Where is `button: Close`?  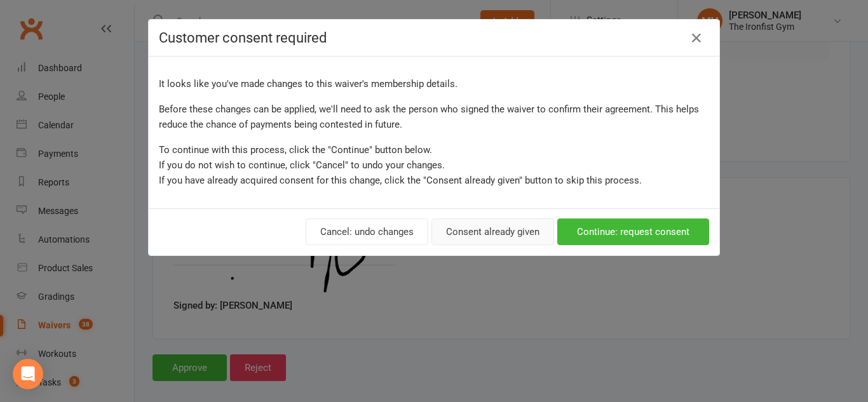
button: Close is located at coordinates (696, 39).